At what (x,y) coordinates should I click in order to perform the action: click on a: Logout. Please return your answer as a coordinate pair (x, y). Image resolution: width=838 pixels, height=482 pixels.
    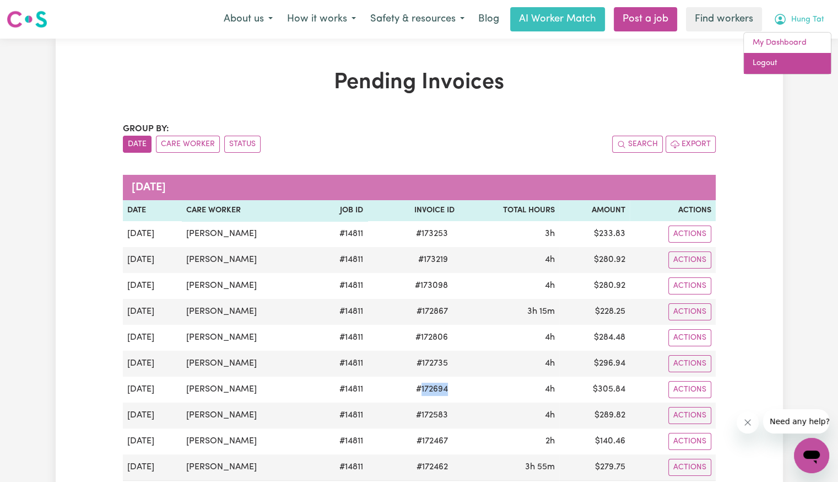
    Looking at the image, I should click on (788, 63).